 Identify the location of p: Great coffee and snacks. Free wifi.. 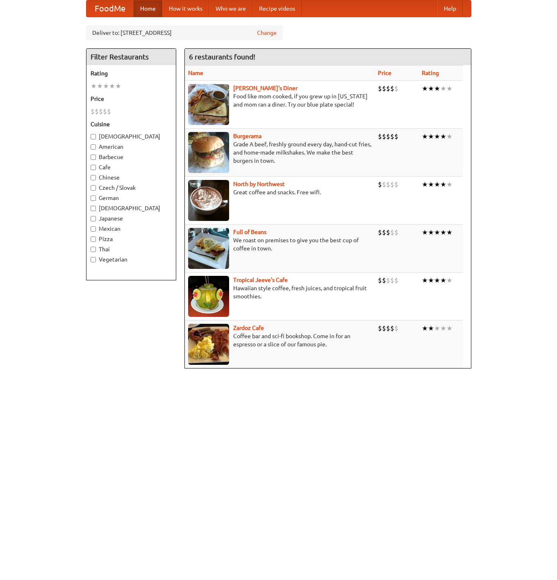
(280, 192).